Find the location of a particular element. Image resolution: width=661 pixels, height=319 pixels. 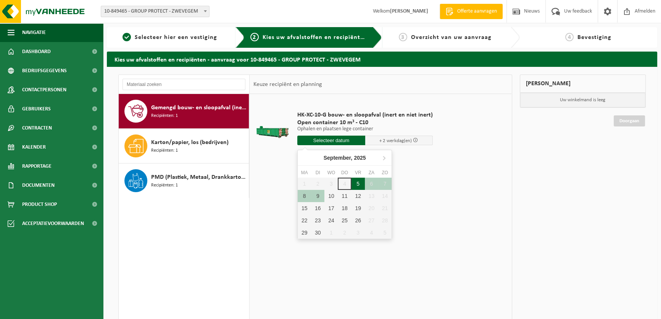

div: vr is located at coordinates (358, 172).